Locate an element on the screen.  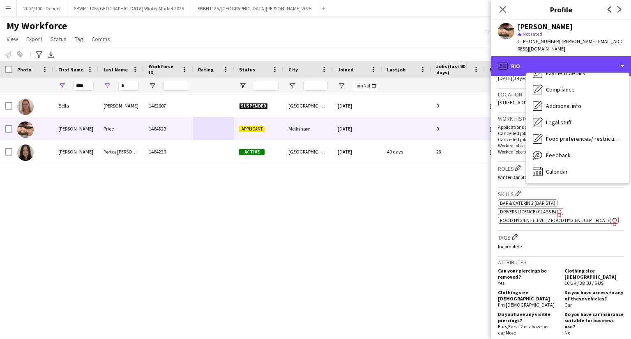
div: 1462607 is located at coordinates (168, 106).